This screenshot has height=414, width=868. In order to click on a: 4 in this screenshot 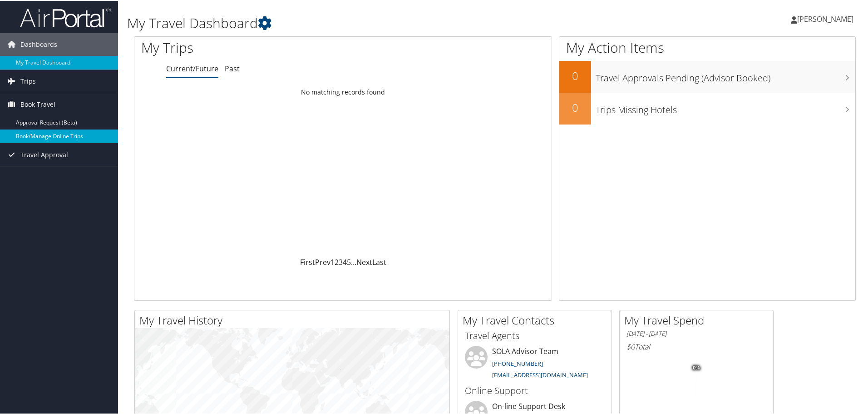, I will do `click(344, 261)`.